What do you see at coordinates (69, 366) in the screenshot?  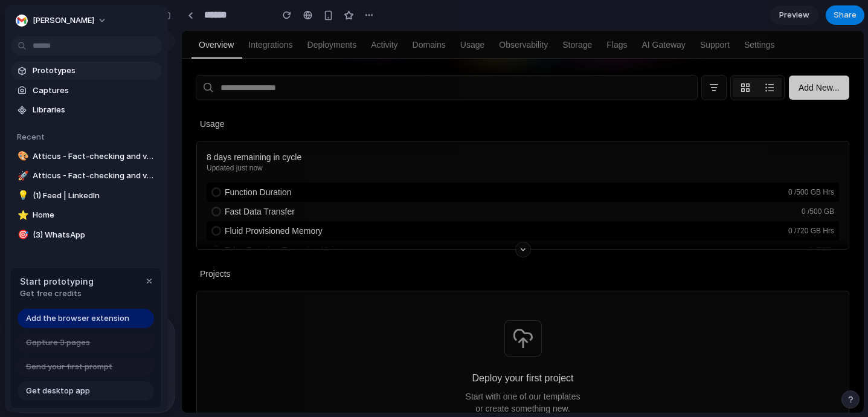 I see `span: Send your first prompt` at bounding box center [69, 366].